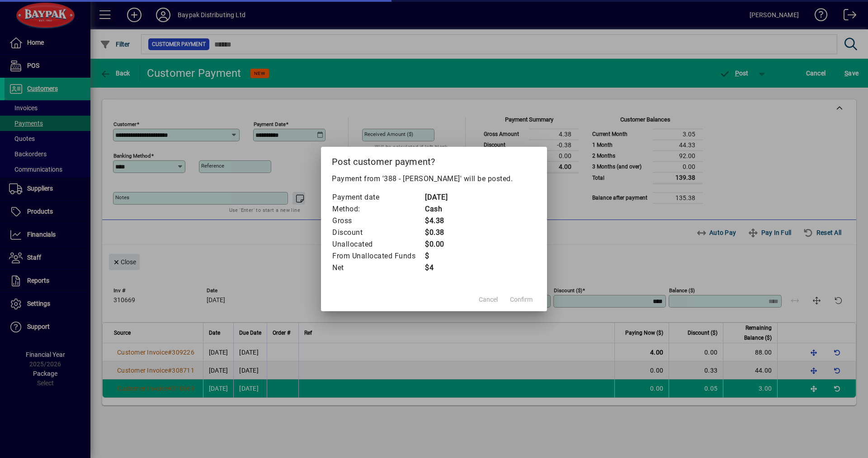 Image resolution: width=868 pixels, height=458 pixels. What do you see at coordinates (378, 244) in the screenshot?
I see `td: Unallocated` at bounding box center [378, 244].